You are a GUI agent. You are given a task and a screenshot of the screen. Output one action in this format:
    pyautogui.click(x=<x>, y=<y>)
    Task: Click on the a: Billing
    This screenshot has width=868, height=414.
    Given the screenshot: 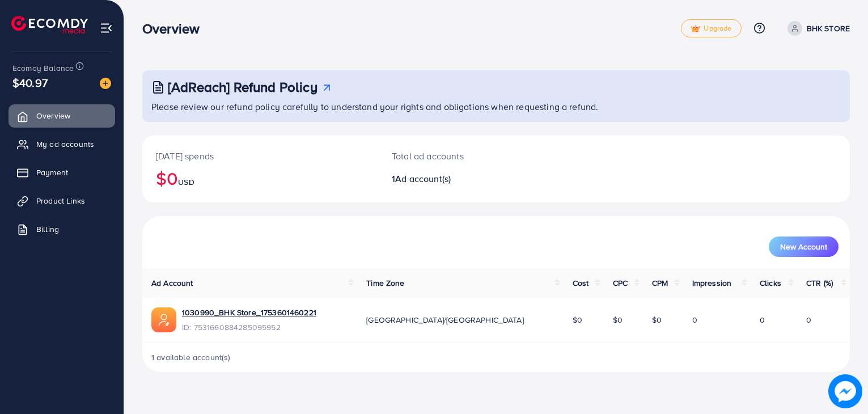 What is the action you would take?
    pyautogui.click(x=62, y=229)
    